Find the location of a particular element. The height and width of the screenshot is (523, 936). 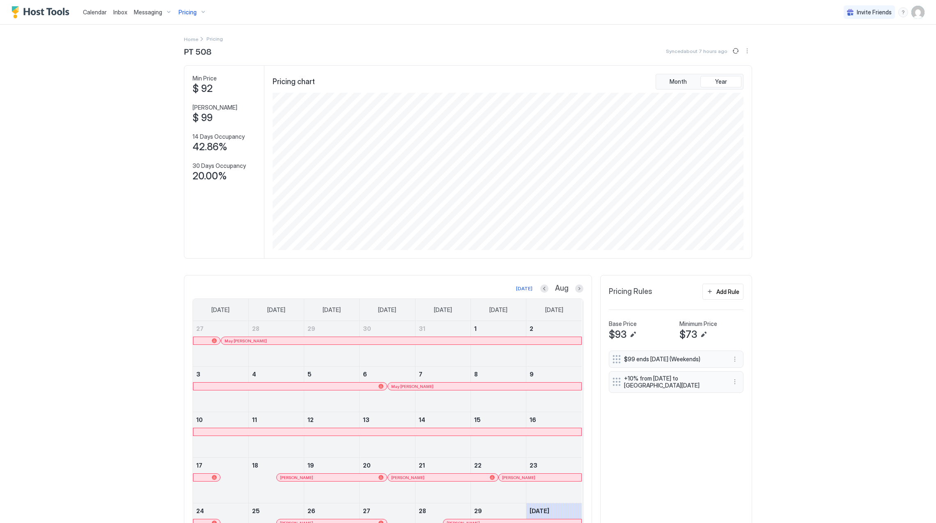

span: Calendar is located at coordinates (95, 12).